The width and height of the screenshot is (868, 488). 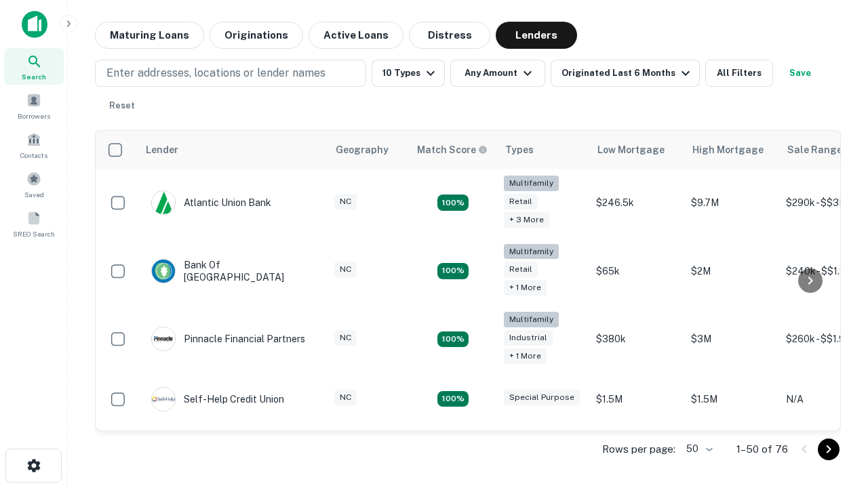 I want to click on td: $9.7M, so click(x=732, y=203).